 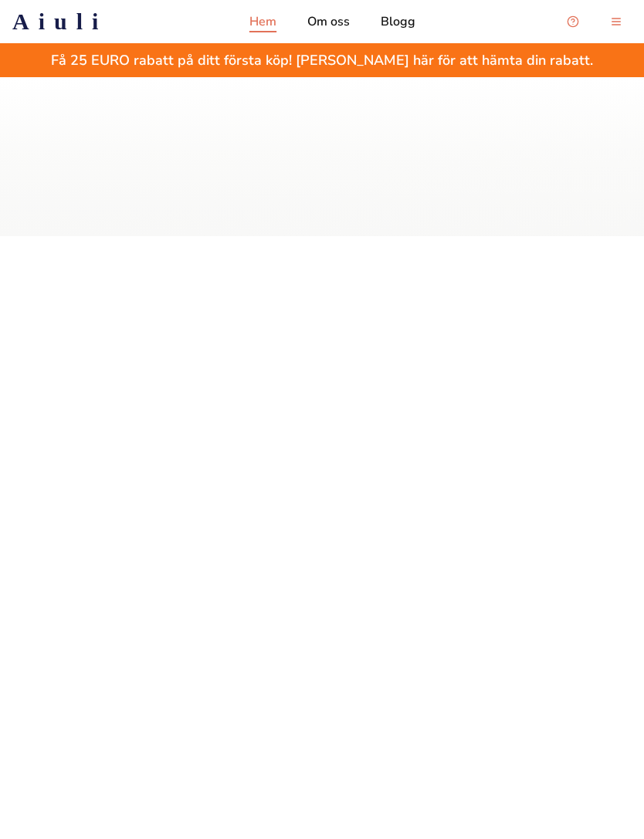 What do you see at coordinates (328, 21) in the screenshot?
I see `p: Om oss` at bounding box center [328, 21].